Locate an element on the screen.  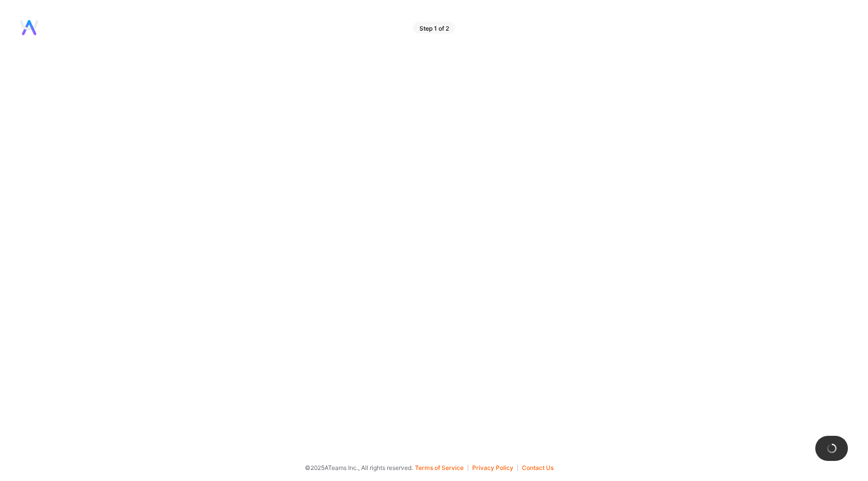
img: loading is located at coordinates (832, 448).